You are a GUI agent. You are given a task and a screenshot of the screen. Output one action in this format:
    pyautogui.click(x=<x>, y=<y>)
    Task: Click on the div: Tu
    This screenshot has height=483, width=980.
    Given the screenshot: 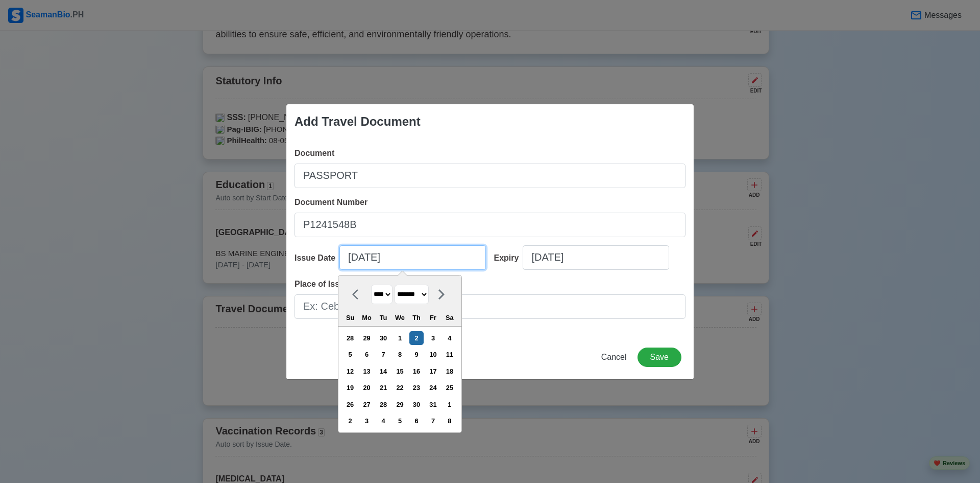 What is the action you would take?
    pyautogui.click(x=383, y=317)
    